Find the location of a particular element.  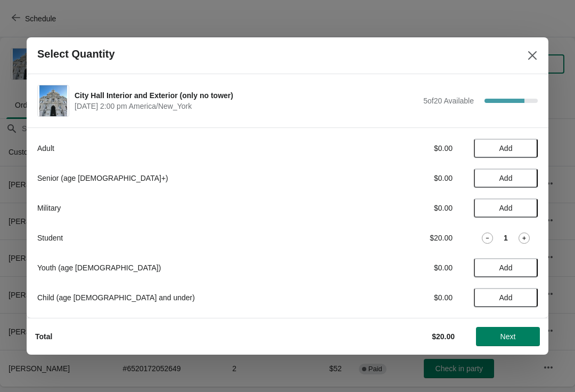

button: Close is located at coordinates (533, 56).